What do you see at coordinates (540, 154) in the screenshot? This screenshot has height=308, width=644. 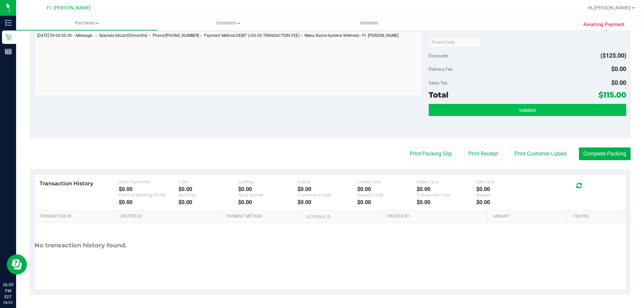 I see `button: Print Customer Labels` at bounding box center [540, 154].